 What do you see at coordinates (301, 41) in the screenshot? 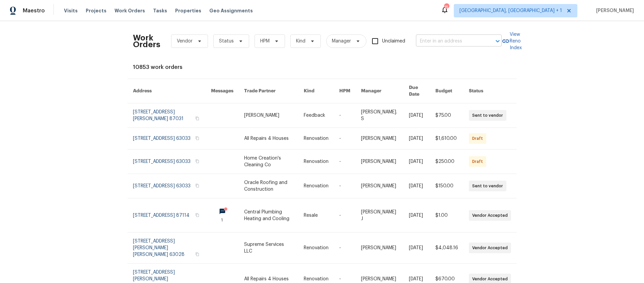
I see `span: Kind` at bounding box center [301, 41].